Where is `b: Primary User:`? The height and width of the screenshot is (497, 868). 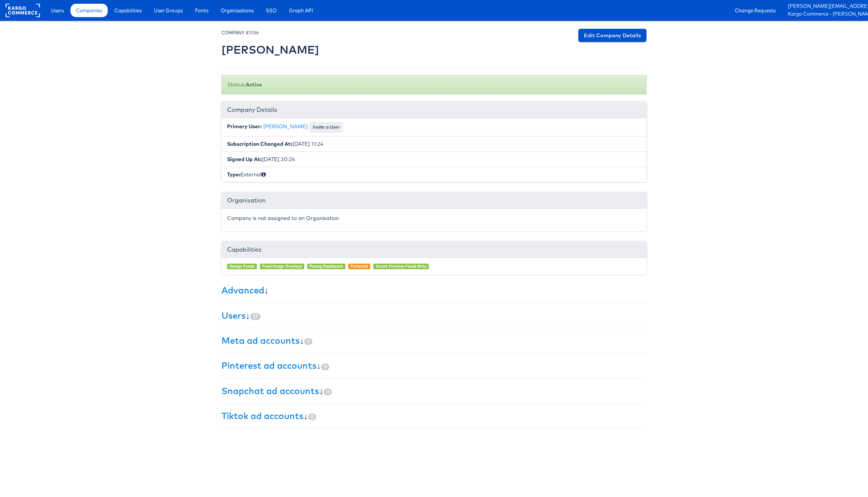
b: Primary User: is located at coordinates (244, 127).